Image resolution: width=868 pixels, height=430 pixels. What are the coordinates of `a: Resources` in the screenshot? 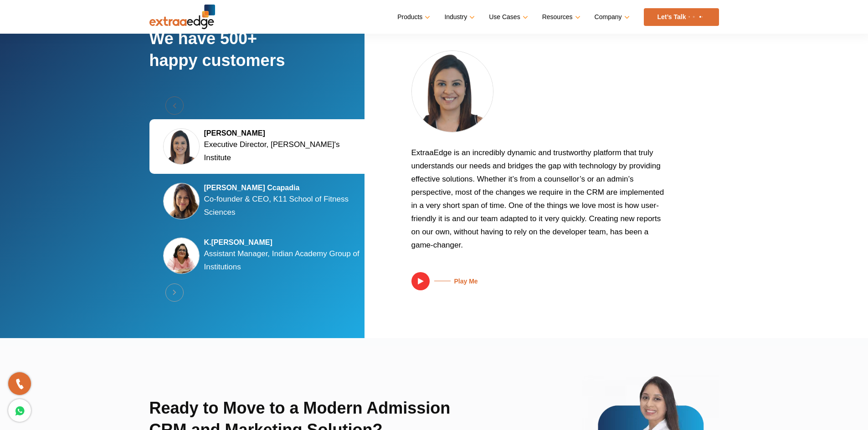 It's located at (560, 17).